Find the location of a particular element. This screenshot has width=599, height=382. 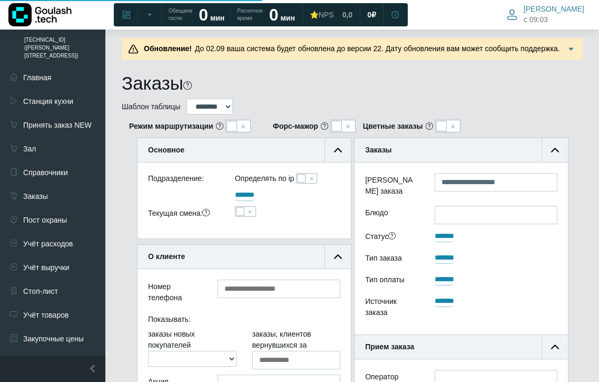

b: О клиенте is located at coordinates (167, 256).